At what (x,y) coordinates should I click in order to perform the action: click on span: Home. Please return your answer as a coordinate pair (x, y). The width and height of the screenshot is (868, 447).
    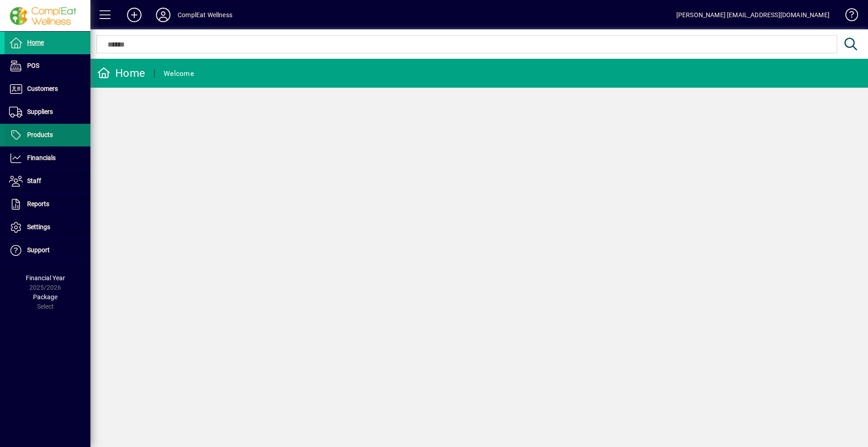
    Looking at the image, I should click on (35, 42).